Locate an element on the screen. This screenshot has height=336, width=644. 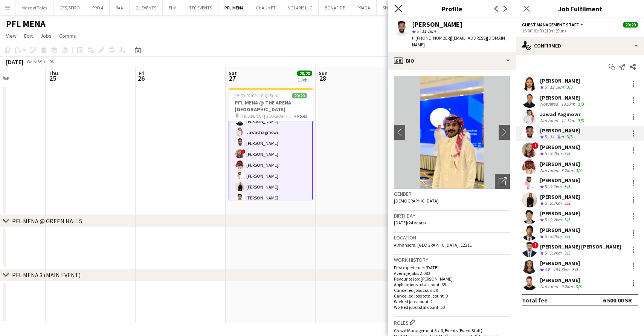
div: Confirmed is located at coordinates (580, 46).